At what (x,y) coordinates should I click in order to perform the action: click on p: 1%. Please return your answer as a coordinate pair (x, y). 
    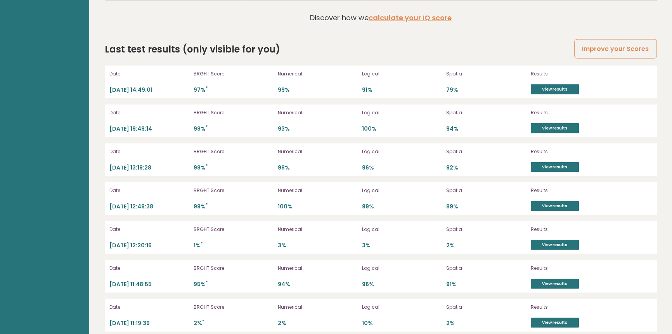
    Looking at the image, I should click on (233, 245).